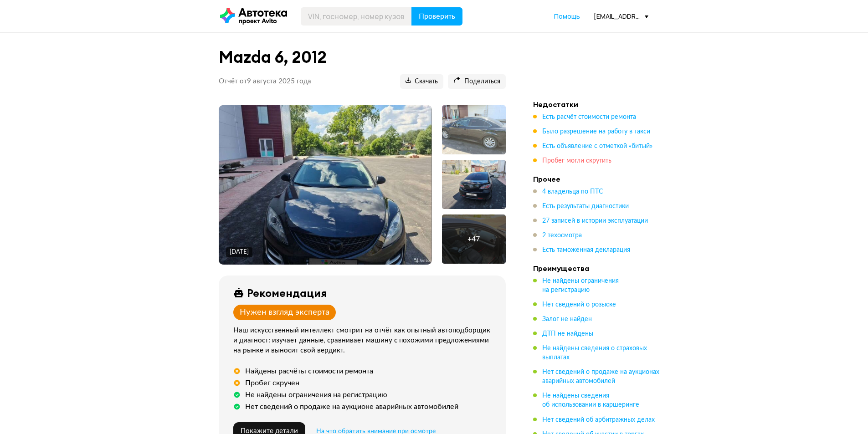 The width and height of the screenshot is (868, 434). Describe the element at coordinates (272, 383) in the screenshot. I see `div: Пробег скручен` at that location.